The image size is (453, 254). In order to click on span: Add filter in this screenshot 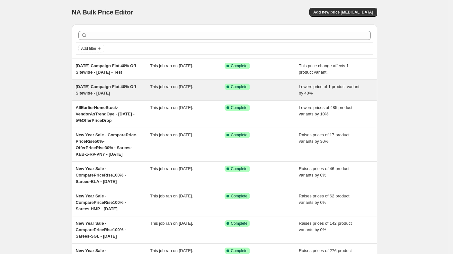, I will do `click(89, 49)`.